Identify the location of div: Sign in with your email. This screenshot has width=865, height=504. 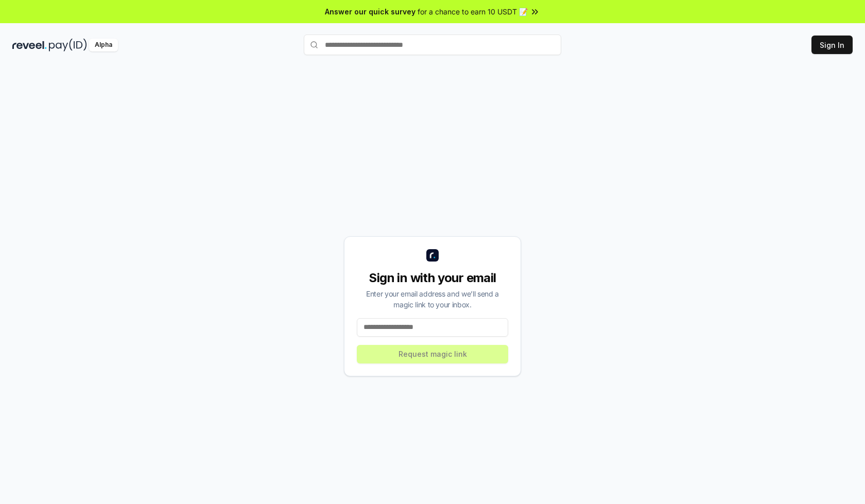
(433, 278).